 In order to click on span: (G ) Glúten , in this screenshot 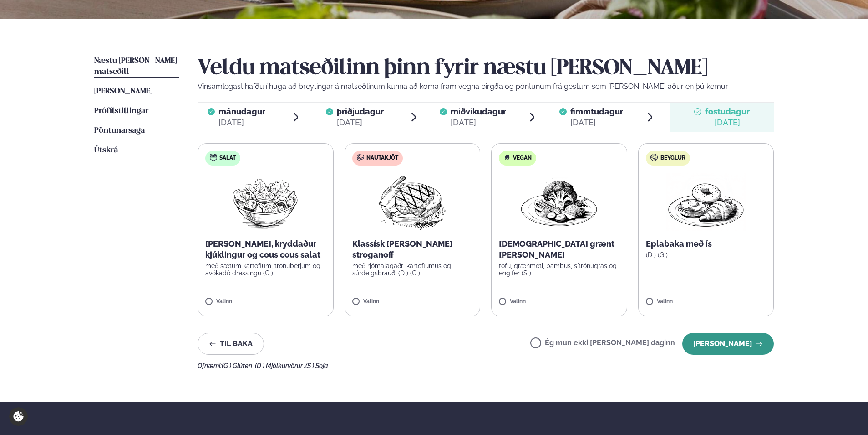, I will do `click(238, 365)`.